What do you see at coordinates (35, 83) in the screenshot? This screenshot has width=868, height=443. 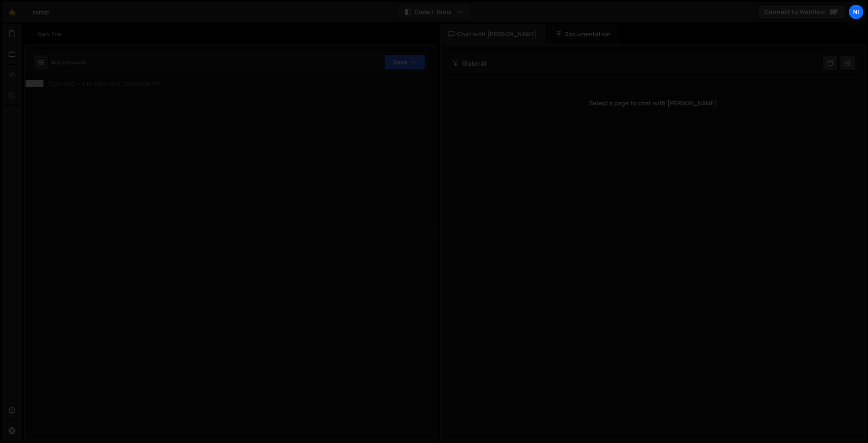 I see `div: 1` at bounding box center [35, 83].